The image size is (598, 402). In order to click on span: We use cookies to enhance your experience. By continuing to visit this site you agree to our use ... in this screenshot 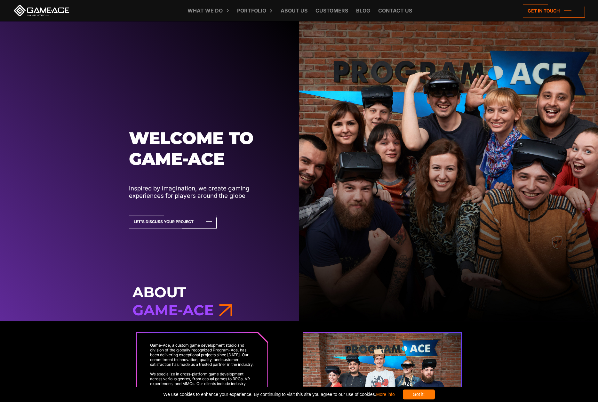, I will do `click(279, 394)`.